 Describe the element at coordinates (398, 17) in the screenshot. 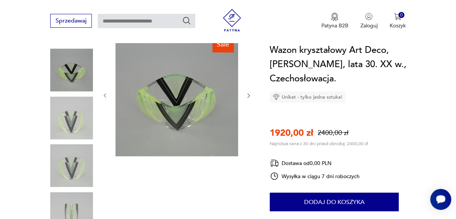

I see `img: Ikona koszyka` at that location.